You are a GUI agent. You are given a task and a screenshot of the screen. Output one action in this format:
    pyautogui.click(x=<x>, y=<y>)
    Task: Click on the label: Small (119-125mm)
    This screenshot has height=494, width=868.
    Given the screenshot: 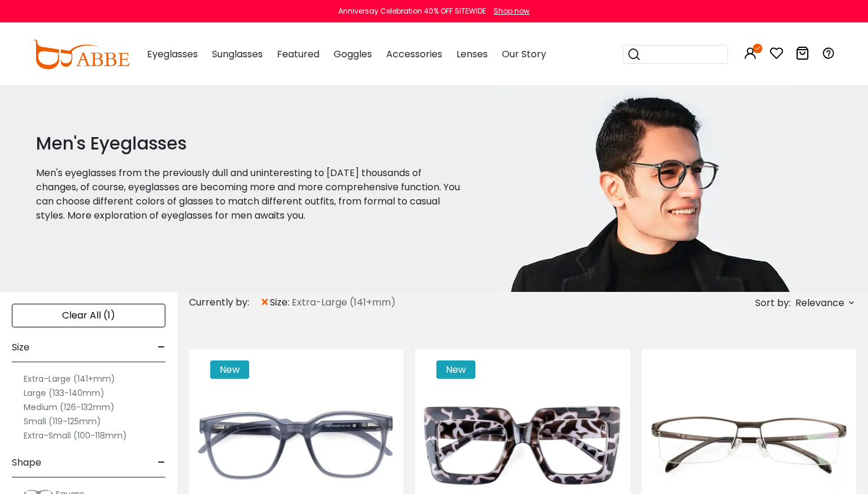 What is the action you would take?
    pyautogui.click(x=62, y=421)
    